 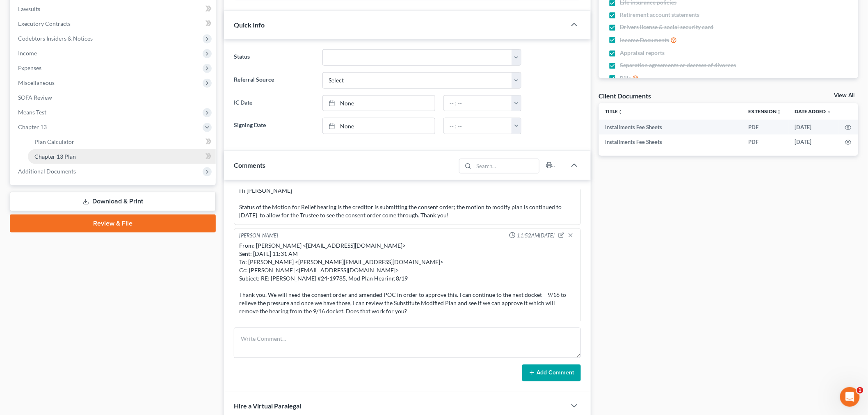 What do you see at coordinates (274, 81) in the screenshot?
I see `label: Referral Source` at bounding box center [274, 81].